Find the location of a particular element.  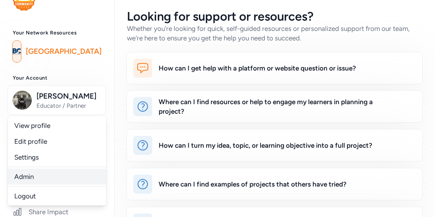

a: Logout is located at coordinates (57, 196).